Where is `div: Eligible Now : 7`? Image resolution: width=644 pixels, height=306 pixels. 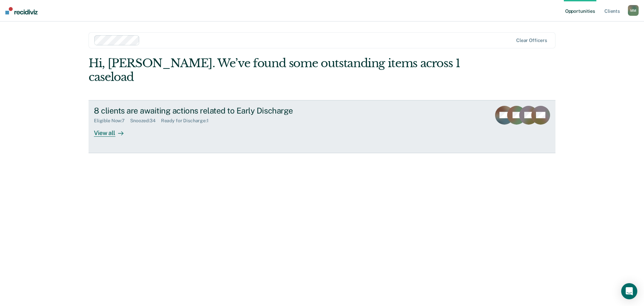 div: Eligible Now : 7 is located at coordinates (112, 121).